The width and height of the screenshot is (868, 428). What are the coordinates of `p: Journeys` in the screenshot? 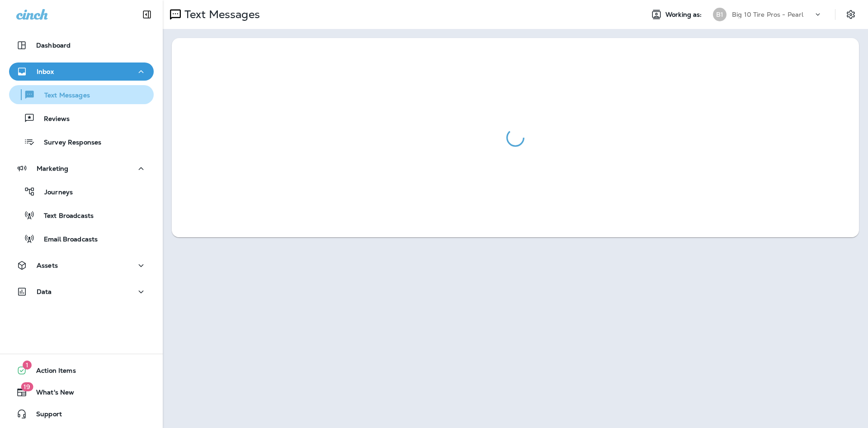 It's located at (54, 193).